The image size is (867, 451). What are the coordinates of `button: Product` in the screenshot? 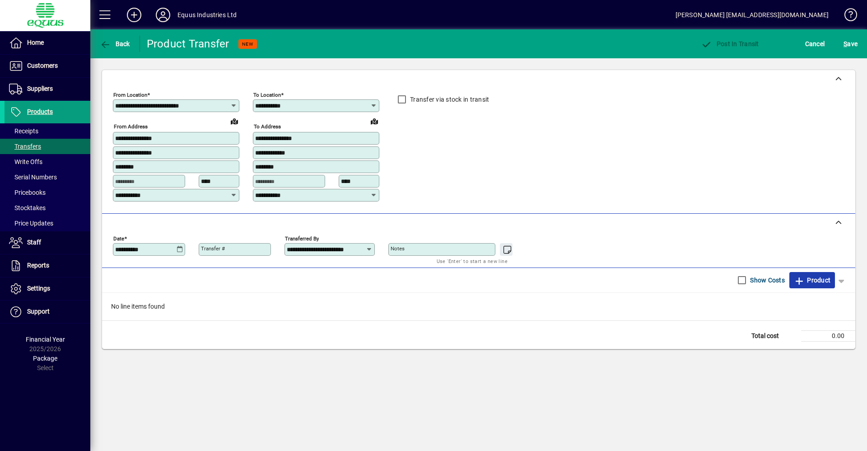 It's located at (812, 280).